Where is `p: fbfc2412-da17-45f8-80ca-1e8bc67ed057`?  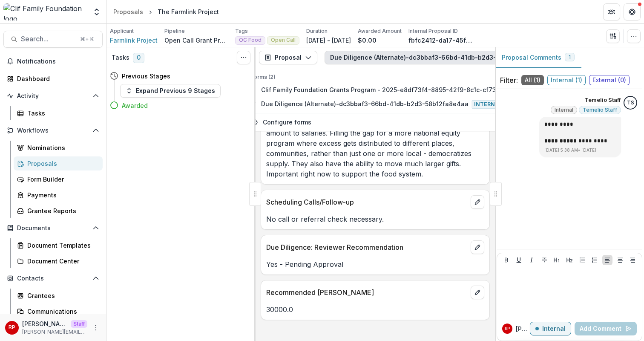 p: fbfc2412-da17-45f8-80ca-1e8bc67ed057 is located at coordinates (440, 40).